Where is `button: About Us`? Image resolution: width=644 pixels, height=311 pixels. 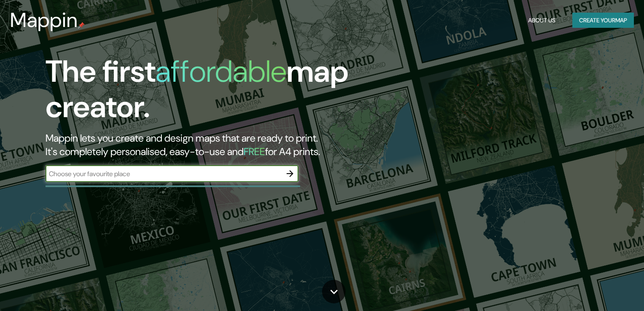
button: About Us is located at coordinates (541, 20).